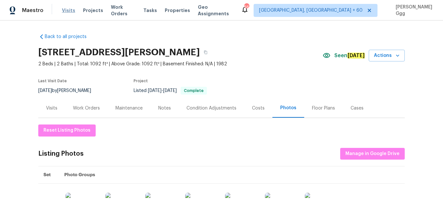  Describe the element at coordinates (177, 10) in the screenshot. I see `span: Properties` at that location.